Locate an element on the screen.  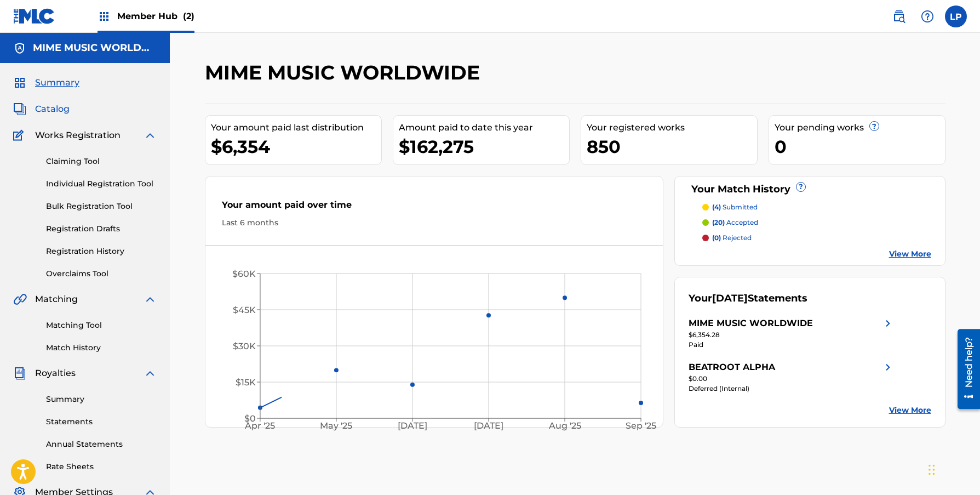
div: Last 6 months is located at coordinates (435, 223).